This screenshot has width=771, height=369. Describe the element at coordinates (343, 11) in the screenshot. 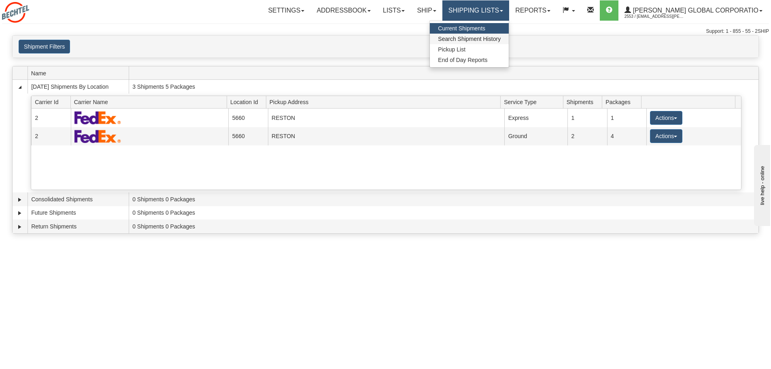

I see `a: Addressbook` at that location.